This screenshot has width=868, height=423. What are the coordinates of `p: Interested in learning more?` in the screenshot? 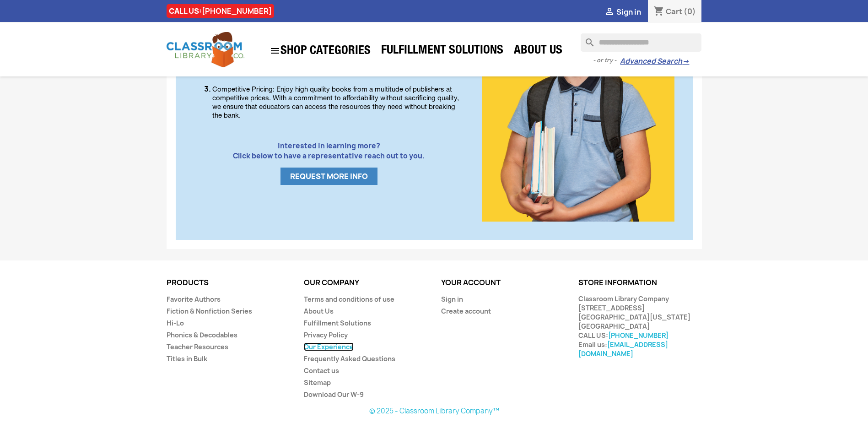 It's located at (329, 145).